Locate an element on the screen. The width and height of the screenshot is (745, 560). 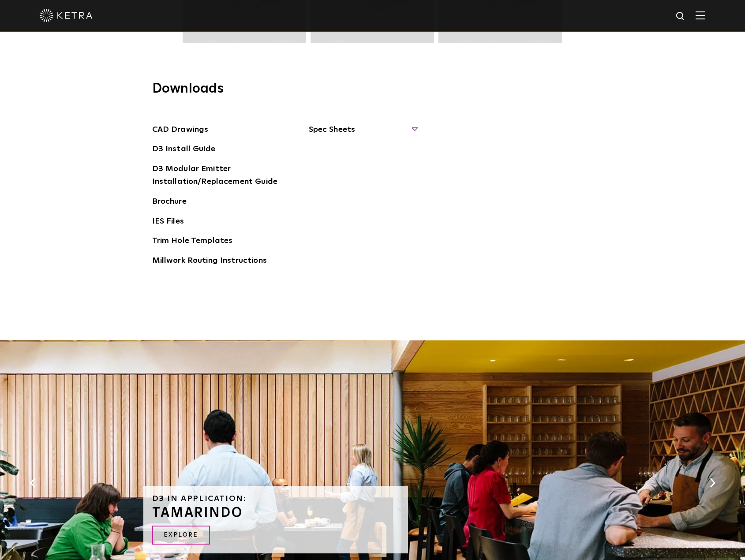
a: Brochure is located at coordinates (170, 203).